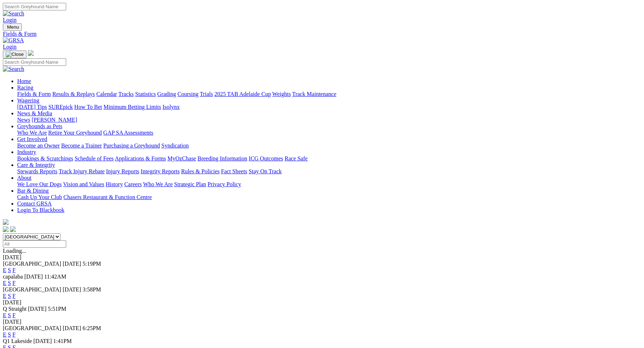  What do you see at coordinates (329, 184) in the screenshot?
I see `div: About` at bounding box center [329, 184].